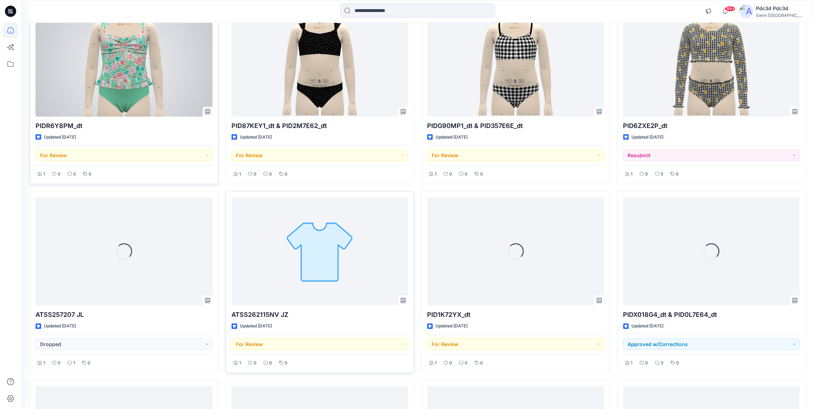  What do you see at coordinates (320, 251) in the screenshot?
I see `a: ATSS262115NV JZ` at bounding box center [320, 251].